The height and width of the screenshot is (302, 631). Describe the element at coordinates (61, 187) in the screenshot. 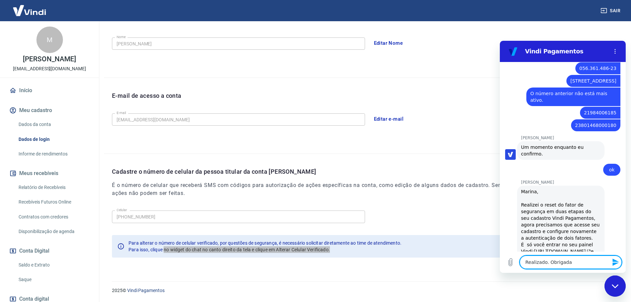

I see `div: Marina, Realizei o reset do fator de segurança em duas etapas do seu cadastro Vindi Pagamentos, a...` at that location.